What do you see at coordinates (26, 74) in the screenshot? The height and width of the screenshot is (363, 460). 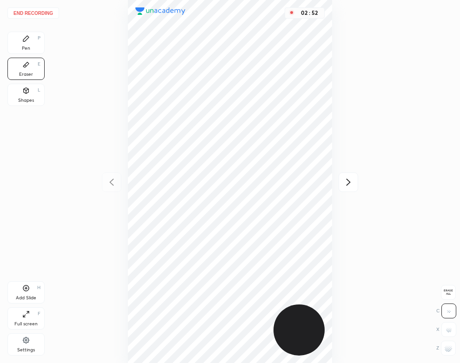 I see `div: Eraser` at bounding box center [26, 74].